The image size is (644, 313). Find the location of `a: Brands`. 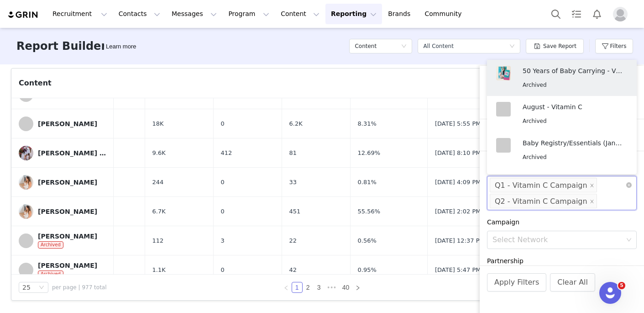

a: Brands is located at coordinates (400, 13).